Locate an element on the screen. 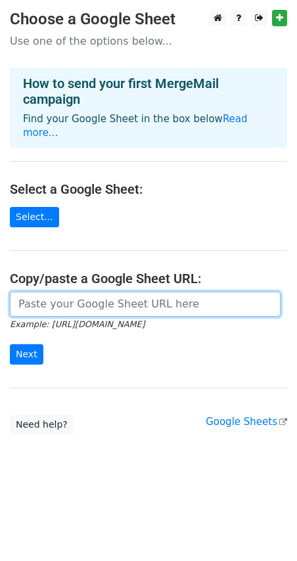 Image resolution: width=297 pixels, height=561 pixels. h4: How to send your first MergeMail campaign is located at coordinates (148, 91).